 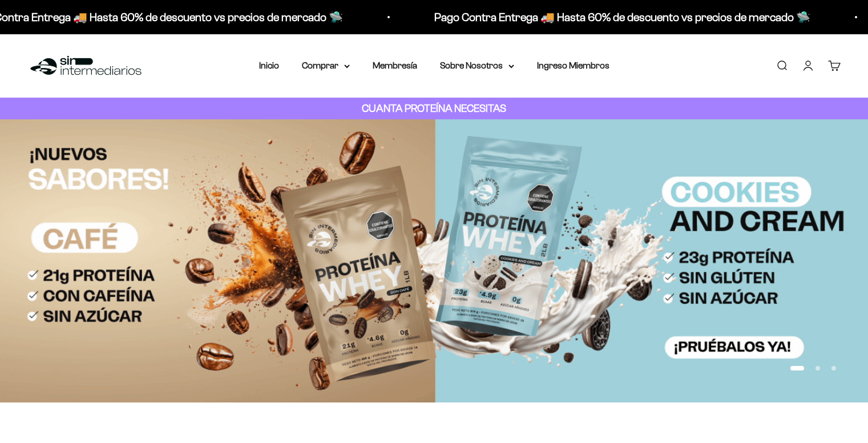 I want to click on summary: Comprar, so click(x=326, y=65).